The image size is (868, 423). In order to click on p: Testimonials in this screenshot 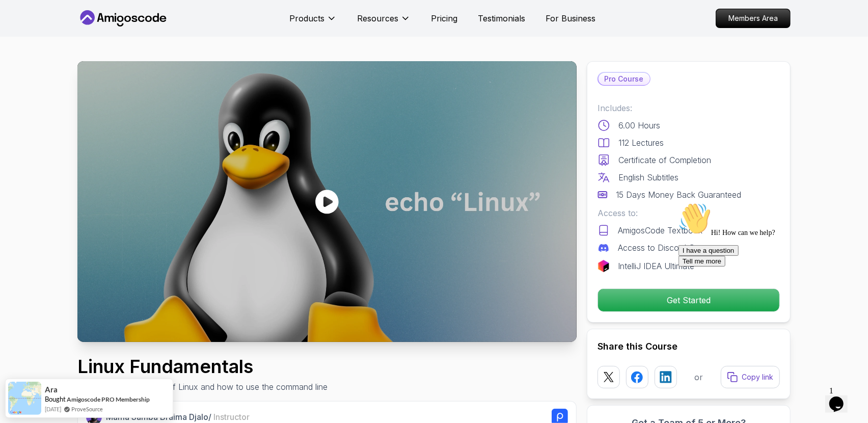, I will do `click(501, 19)`.